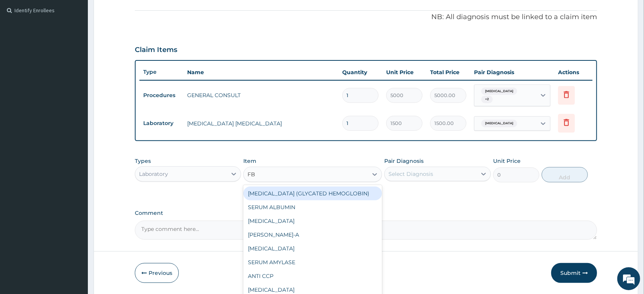 This screenshot has width=644, height=294. I want to click on div: Laboratory, so click(154, 174).